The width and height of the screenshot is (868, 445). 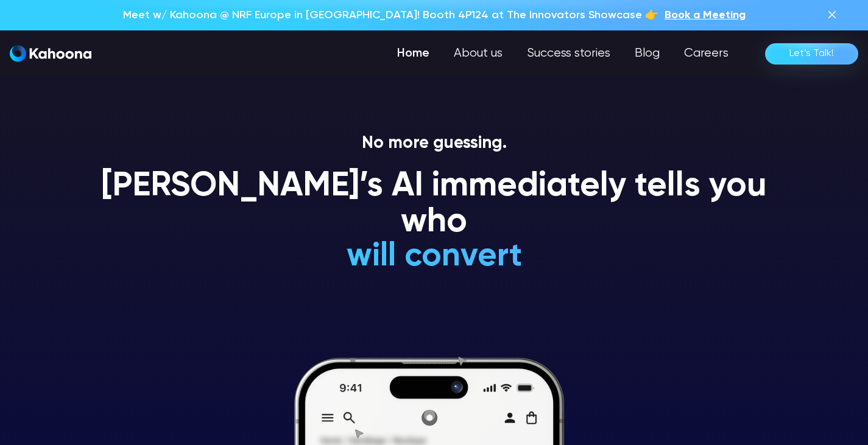 What do you see at coordinates (811, 53) in the screenshot?
I see `a: Let’s Talk!` at bounding box center [811, 53].